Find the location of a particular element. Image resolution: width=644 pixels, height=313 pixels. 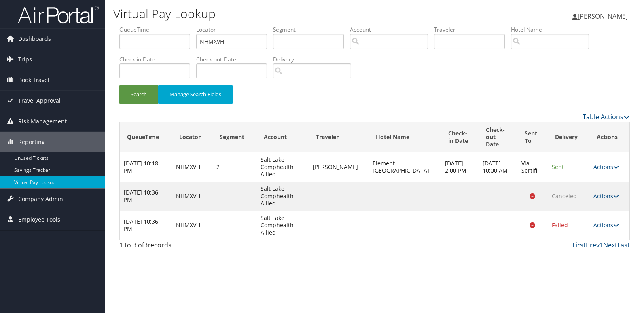

div: 1 to 3 of records is located at coordinates (178, 247).